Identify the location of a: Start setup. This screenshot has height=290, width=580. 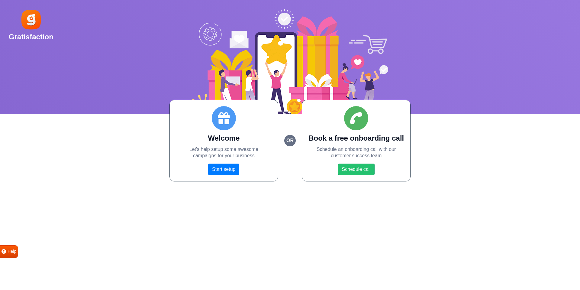
(224, 169).